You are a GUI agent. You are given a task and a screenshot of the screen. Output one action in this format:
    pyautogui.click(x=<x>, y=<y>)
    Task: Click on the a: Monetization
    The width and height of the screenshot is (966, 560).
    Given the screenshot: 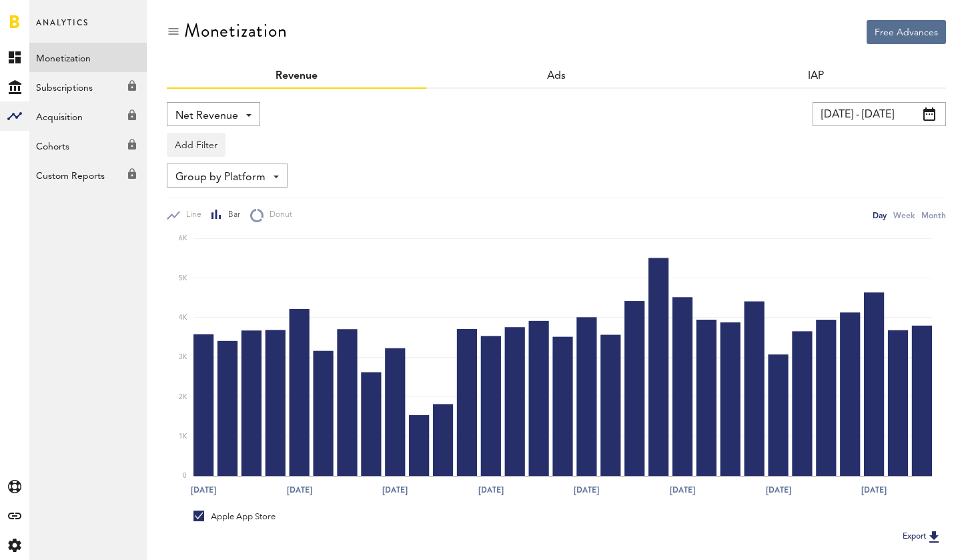 What is the action you would take?
    pyautogui.click(x=88, y=57)
    